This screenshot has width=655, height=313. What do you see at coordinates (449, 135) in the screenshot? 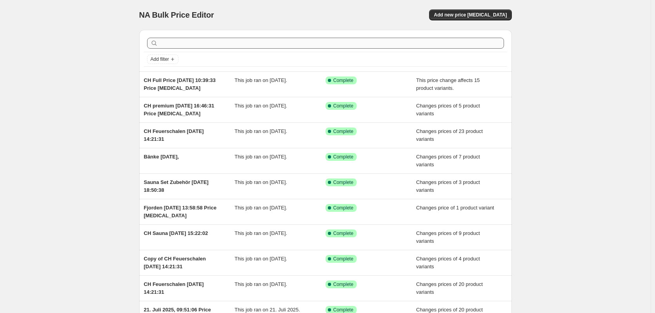
I see `span: Changes prices of 23 product variants` at bounding box center [449, 135].